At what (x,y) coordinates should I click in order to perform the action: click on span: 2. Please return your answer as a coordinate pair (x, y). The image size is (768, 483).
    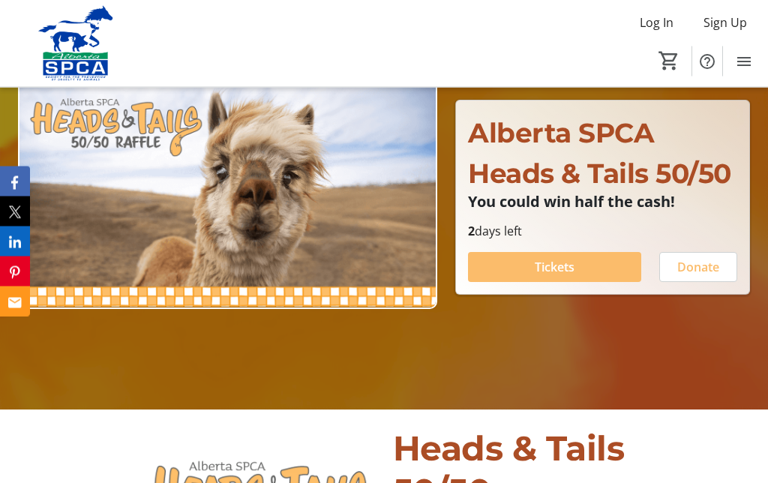
    Looking at the image, I should click on (471, 232).